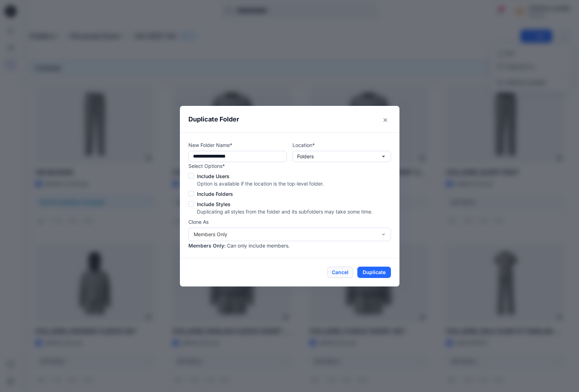 This screenshot has height=392, width=579. I want to click on p: Members Only :, so click(207, 245).